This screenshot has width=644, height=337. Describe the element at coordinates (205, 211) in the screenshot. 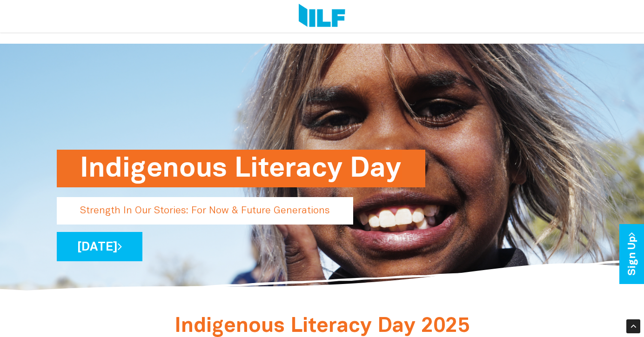

I see `p: Strength In Our Stories: For Now & Future Generations` at that location.